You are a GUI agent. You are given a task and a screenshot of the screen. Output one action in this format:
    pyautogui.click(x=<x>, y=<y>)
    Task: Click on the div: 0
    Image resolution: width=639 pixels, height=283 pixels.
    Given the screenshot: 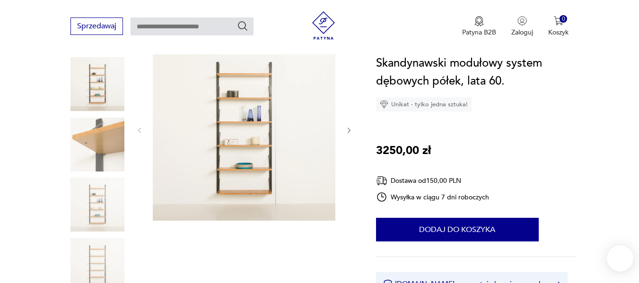 What is the action you would take?
    pyautogui.click(x=564, y=19)
    